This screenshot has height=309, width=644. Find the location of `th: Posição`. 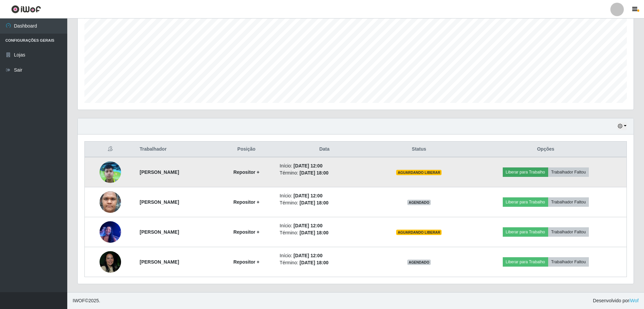

th: Posição is located at coordinates (246, 150).